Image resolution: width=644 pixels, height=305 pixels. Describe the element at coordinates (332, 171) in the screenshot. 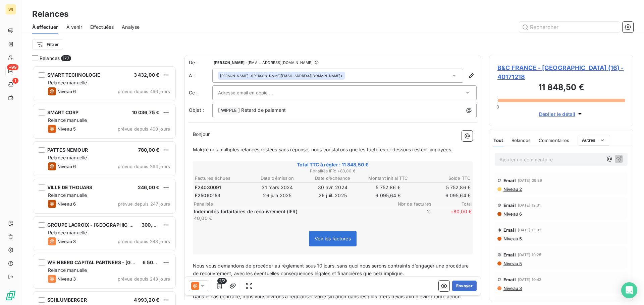

I see `span: Pénalités IFR : + 80,00 €` at that location.